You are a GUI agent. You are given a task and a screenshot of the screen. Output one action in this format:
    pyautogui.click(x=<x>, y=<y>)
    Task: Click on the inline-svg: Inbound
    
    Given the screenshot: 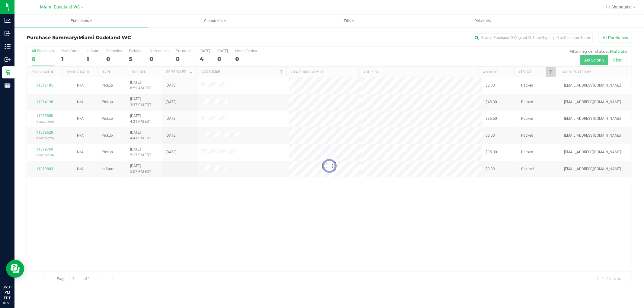 What is the action you would take?
    pyautogui.click(x=7, y=34)
    